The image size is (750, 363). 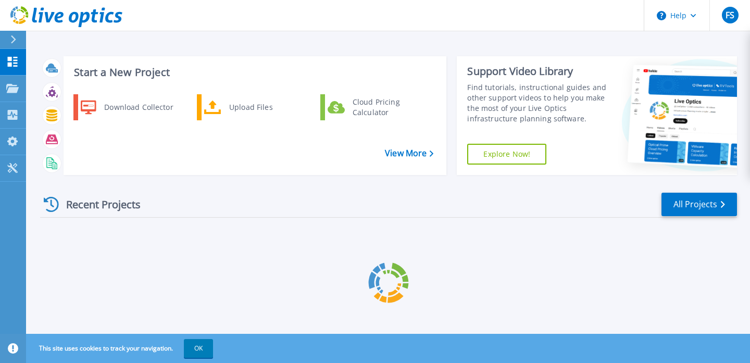 What do you see at coordinates (730, 15) in the screenshot?
I see `span: FS` at bounding box center [730, 15].